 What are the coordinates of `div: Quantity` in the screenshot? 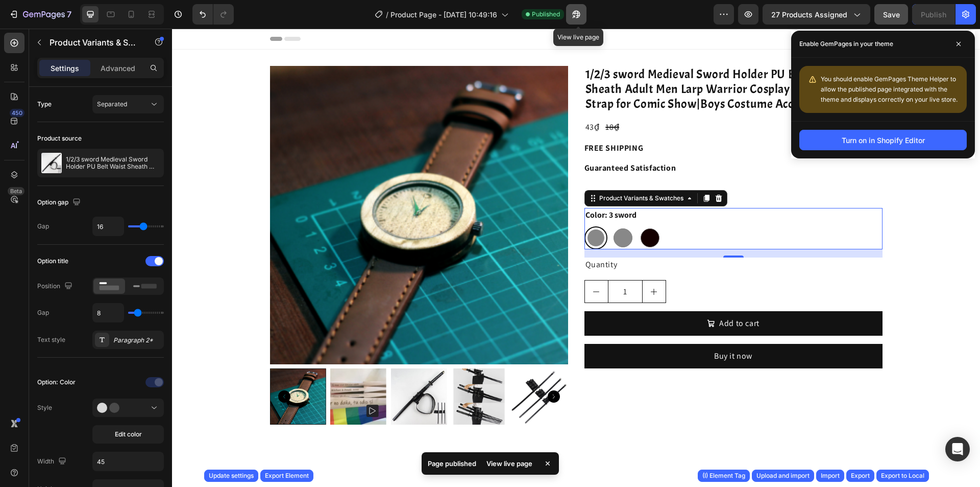 It's located at (562, 236).